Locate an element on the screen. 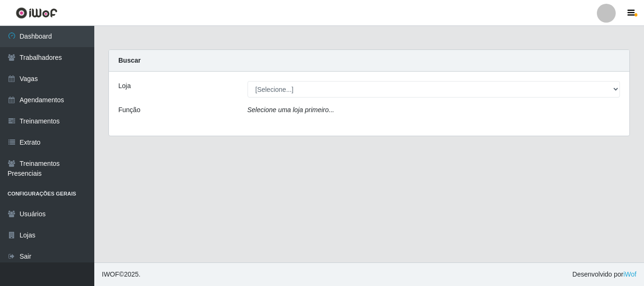 This screenshot has width=644, height=286. label: Loja is located at coordinates (124, 86).